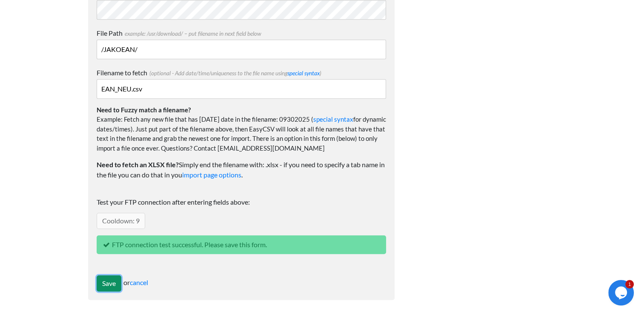 The image size is (644, 314). What do you see at coordinates (138, 282) in the screenshot?
I see `a: cancel` at bounding box center [138, 282].